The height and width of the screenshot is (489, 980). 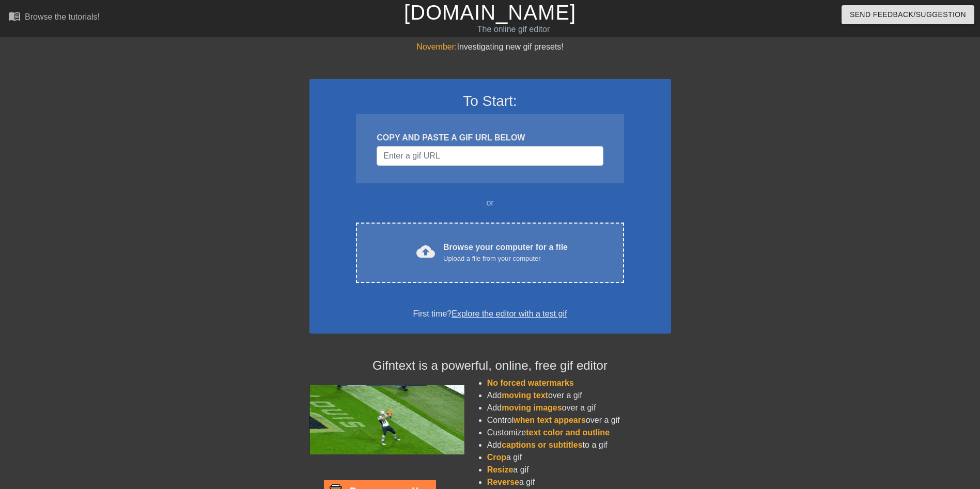 I want to click on a: Browse the tutorials!, so click(x=54, y=18).